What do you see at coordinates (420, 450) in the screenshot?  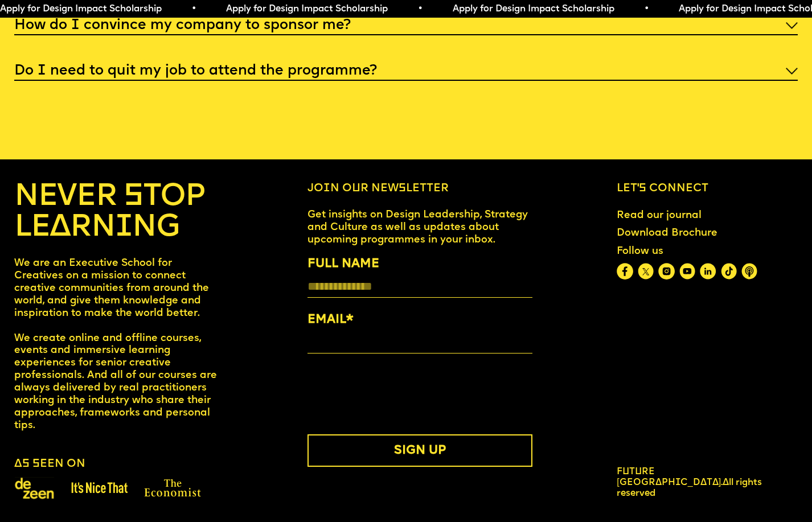 I see `button: SIGN UP` at bounding box center [420, 450].